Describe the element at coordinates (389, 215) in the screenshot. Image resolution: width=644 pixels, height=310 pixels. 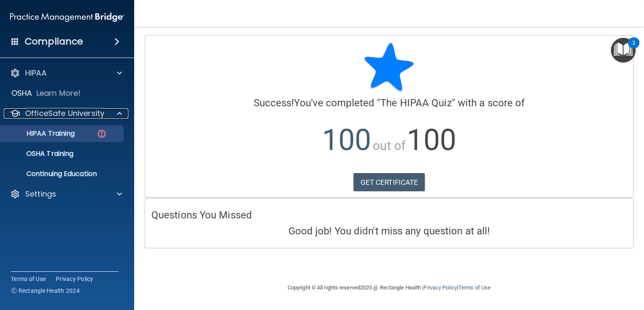
I see `h4: Questions You Missed` at that location.